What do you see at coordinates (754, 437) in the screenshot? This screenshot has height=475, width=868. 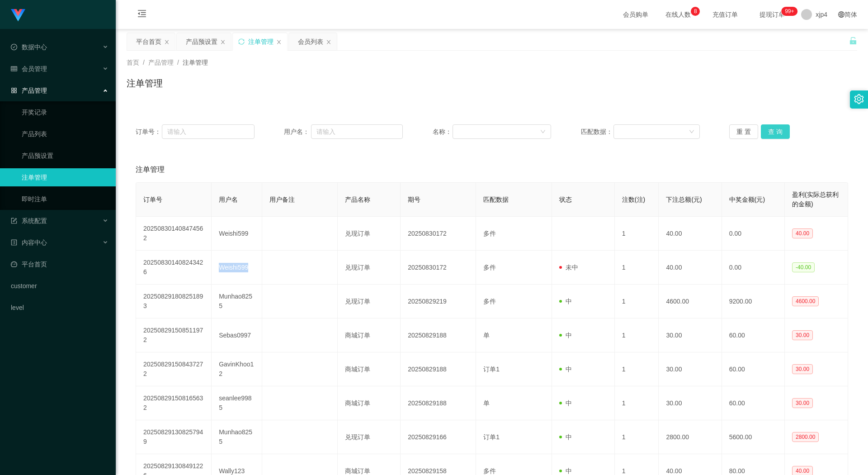 I see `td: 5600.00` at bounding box center [754, 437].